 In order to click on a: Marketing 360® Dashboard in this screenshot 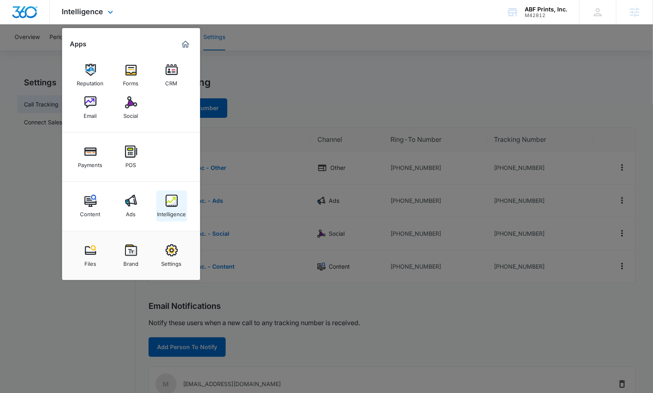, I will do `click(186, 44)`.